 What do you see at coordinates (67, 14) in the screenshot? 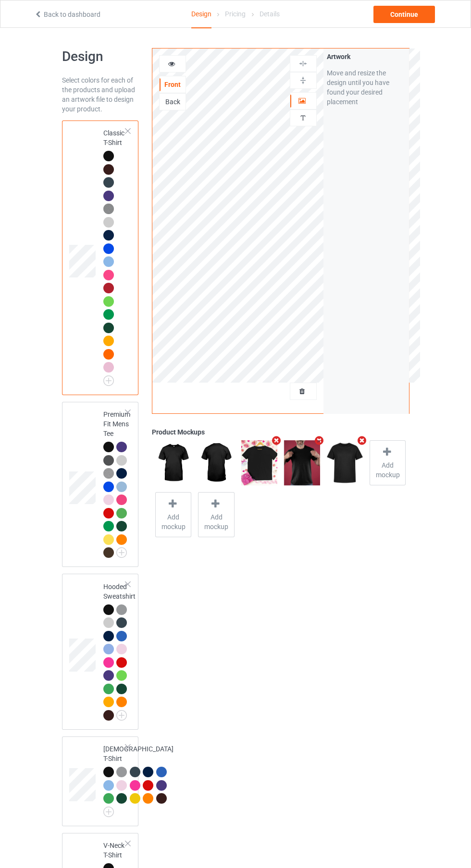
I see `a: Back to dashboard` at bounding box center [67, 14].